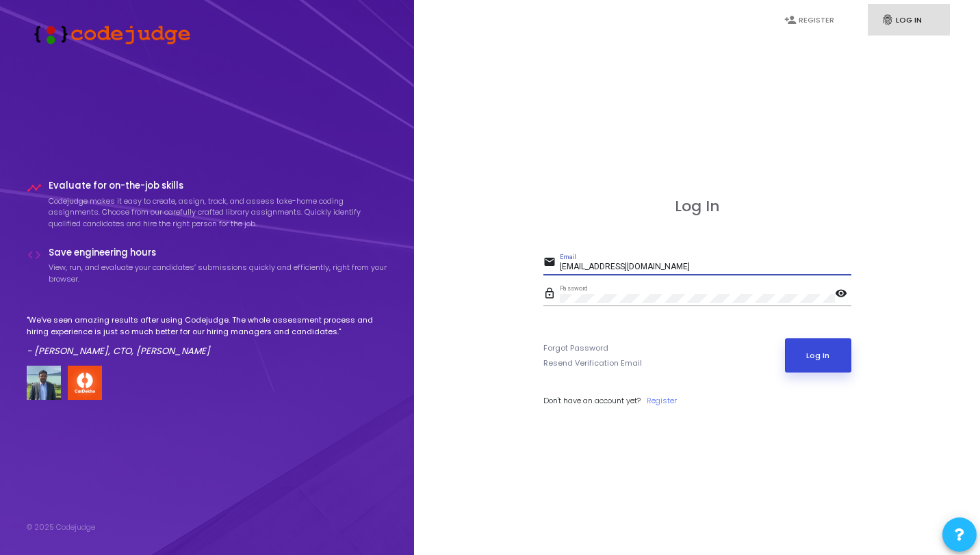 This screenshot has width=980, height=555. Describe the element at coordinates (552, 263) in the screenshot. I see `mat-icon: email` at that location.